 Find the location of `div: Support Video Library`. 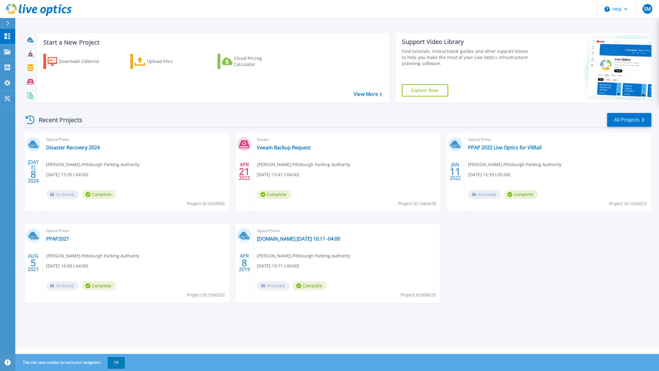

div: Support Video Library is located at coordinates (468, 42).